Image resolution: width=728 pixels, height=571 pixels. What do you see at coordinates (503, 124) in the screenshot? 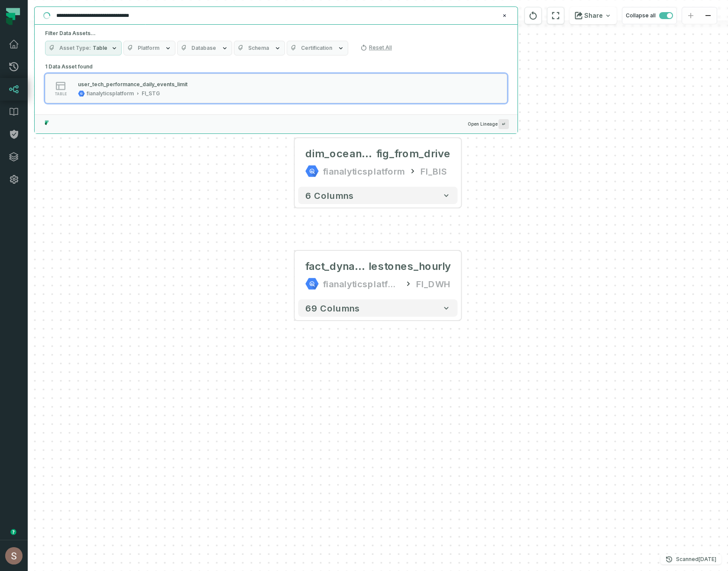
I see `span: Press ↵ to add a new Data Asset to the graph` at bounding box center [503, 124].